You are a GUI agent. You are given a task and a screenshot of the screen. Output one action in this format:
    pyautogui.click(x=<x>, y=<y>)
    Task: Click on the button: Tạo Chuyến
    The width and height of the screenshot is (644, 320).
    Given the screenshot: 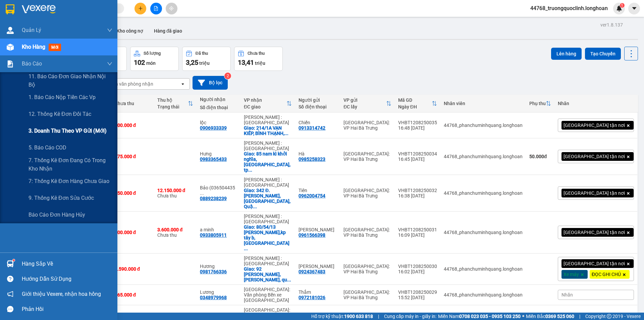 What is the action you would take?
    pyautogui.click(x=603, y=54)
    